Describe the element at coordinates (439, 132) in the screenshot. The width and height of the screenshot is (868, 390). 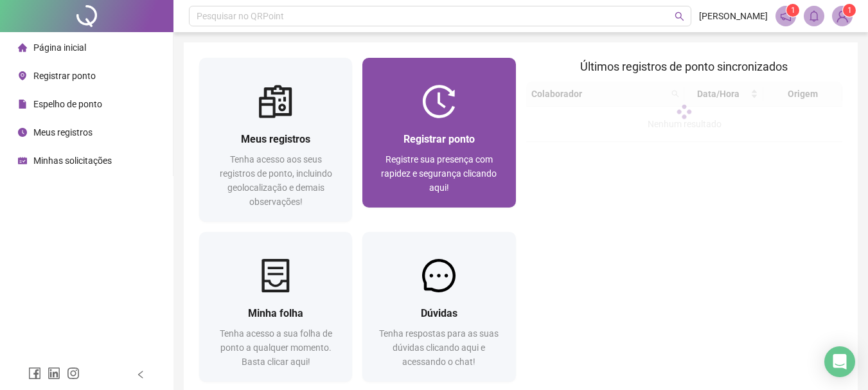
I see `a: Registrar pontoRegistre sua presença com rapidez e segurança clicando aqui!` at that location.